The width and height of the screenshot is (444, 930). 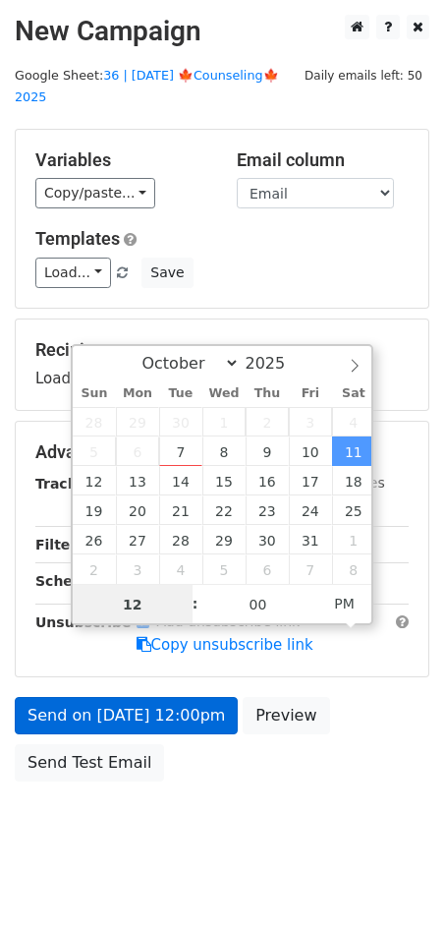 I want to click on strong: Tracking, so click(x=68, y=484).